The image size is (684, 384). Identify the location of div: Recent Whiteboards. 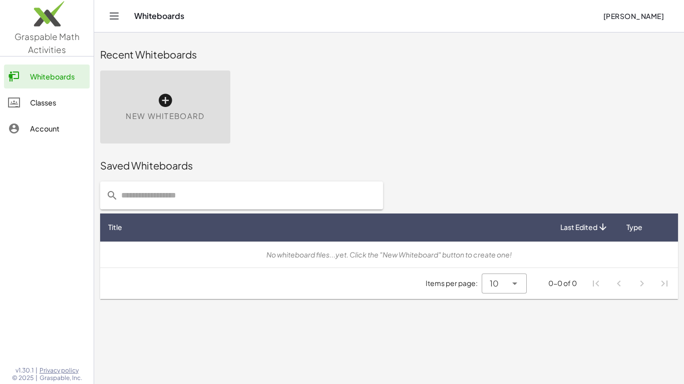
(389, 55).